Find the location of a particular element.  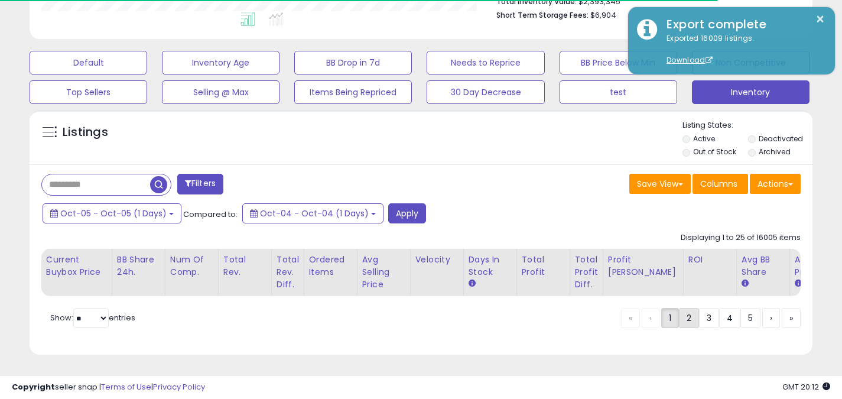

button: 30 Day Decrease is located at coordinates (485, 92).